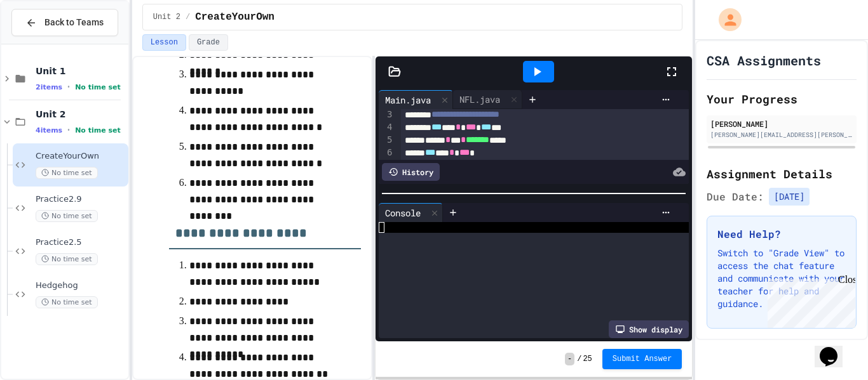  I want to click on button: Submit Answer, so click(642, 360).